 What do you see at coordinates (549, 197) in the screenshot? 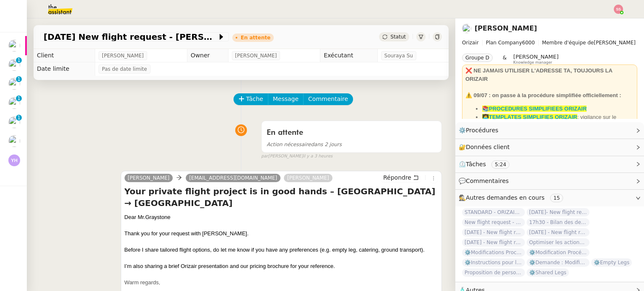
I see `div: 🕵️Autres demandes en cours 15` at bounding box center [549, 197].